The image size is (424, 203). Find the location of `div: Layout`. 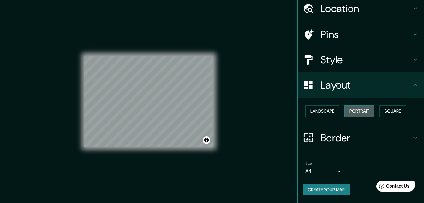

div: Layout is located at coordinates (361, 85).